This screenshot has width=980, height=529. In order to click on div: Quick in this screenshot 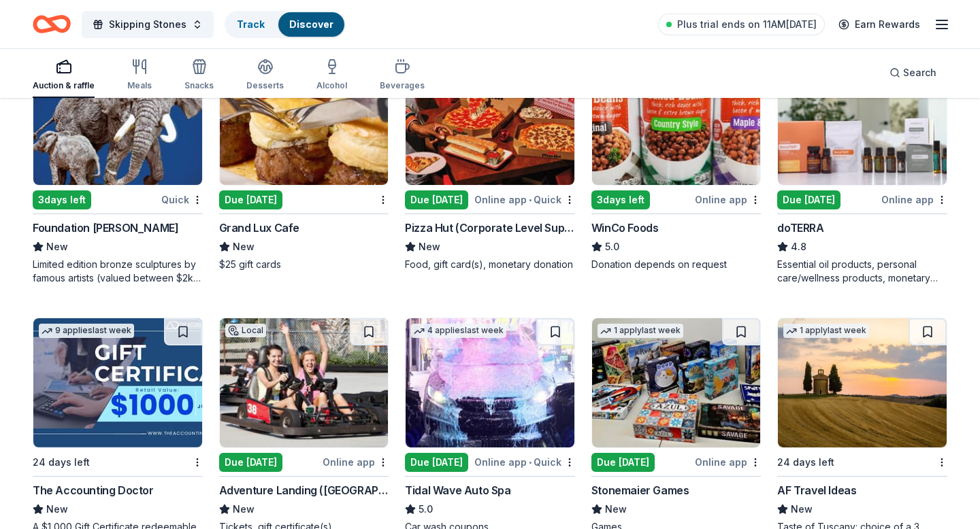, I will do `click(182, 200)`.